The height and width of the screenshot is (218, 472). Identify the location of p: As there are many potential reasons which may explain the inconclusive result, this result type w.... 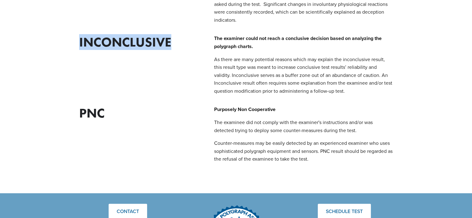
(304, 75).